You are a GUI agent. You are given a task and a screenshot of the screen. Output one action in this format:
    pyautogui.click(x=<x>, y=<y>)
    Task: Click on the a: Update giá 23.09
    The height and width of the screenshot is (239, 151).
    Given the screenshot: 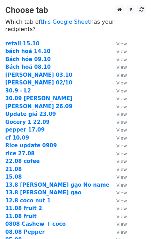 What is the action you would take?
    pyautogui.click(x=30, y=114)
    